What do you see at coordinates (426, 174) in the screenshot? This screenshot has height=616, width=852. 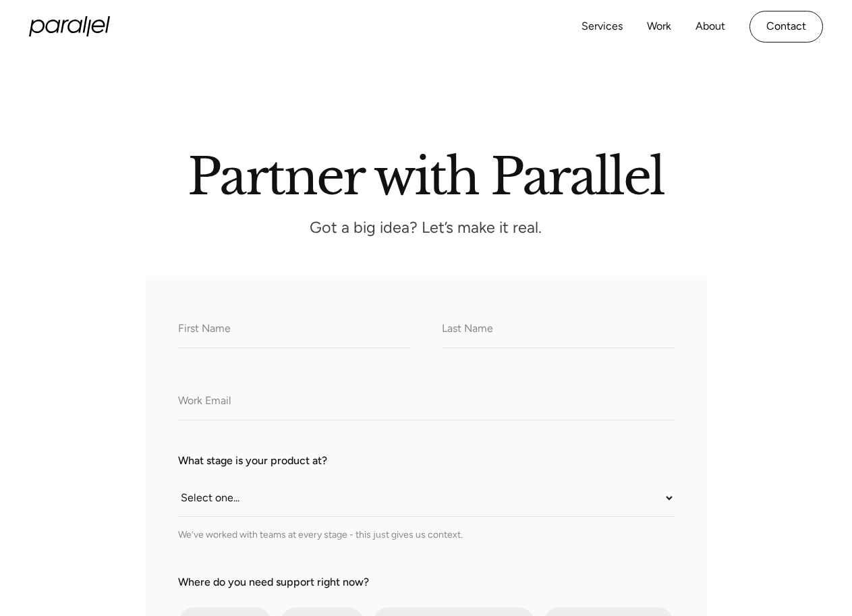 I see `h2: Partner with Parallel` at bounding box center [426, 174].